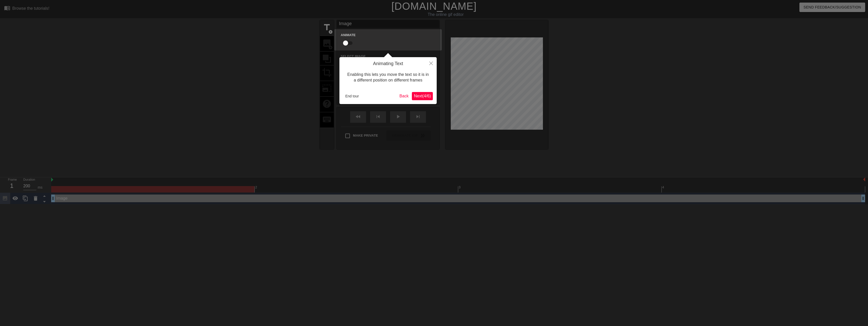 This screenshot has width=868, height=326. Describe the element at coordinates (422, 96) in the screenshot. I see `button: Next` at that location.